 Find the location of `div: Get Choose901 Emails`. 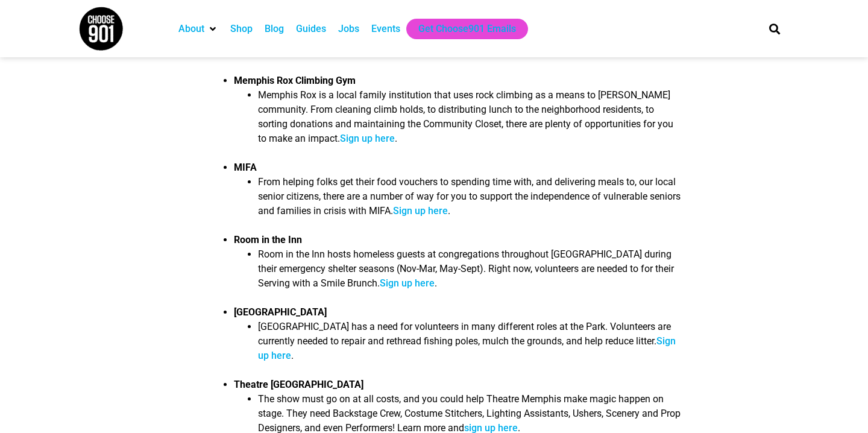

div: Get Choose901 Emails is located at coordinates (467, 29).